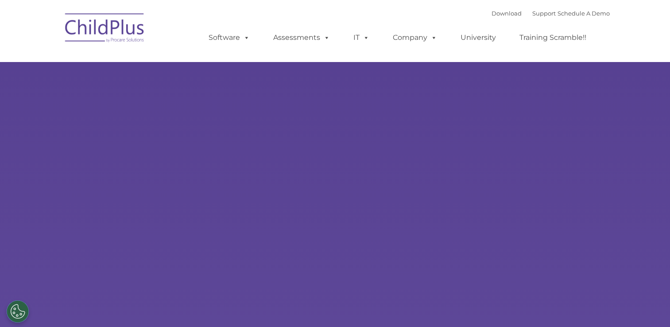 Image resolution: width=670 pixels, height=327 pixels. What do you see at coordinates (415, 38) in the screenshot?
I see `a: Company` at bounding box center [415, 38].